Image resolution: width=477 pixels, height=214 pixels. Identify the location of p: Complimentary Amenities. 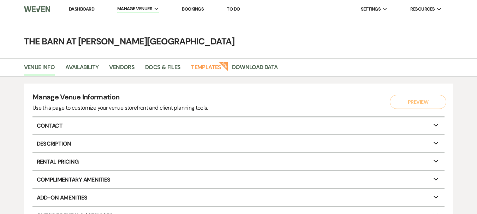
(238, 180).